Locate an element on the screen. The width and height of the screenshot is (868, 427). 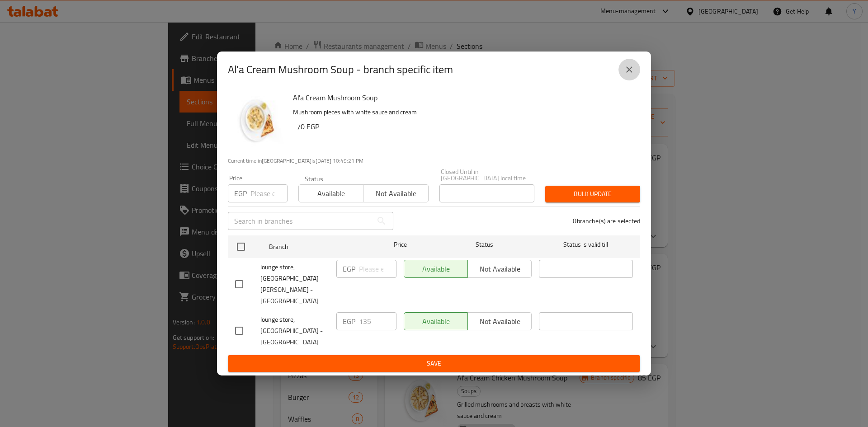
span: Status is valid till is located at coordinates (586, 245).